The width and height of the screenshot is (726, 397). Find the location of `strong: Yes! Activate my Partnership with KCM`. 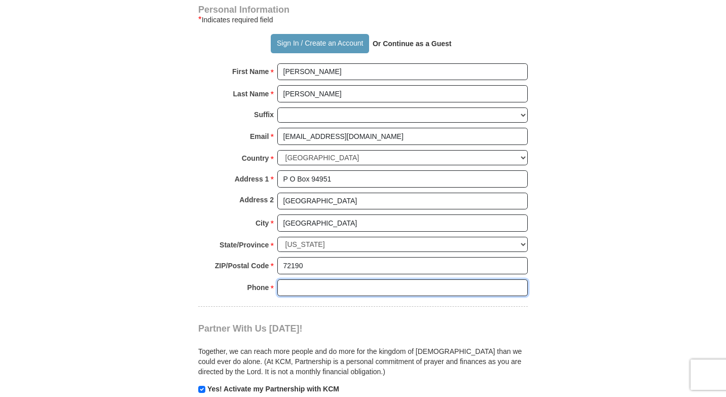

strong: Yes! Activate my Partnership with KCM is located at coordinates (273, 389).